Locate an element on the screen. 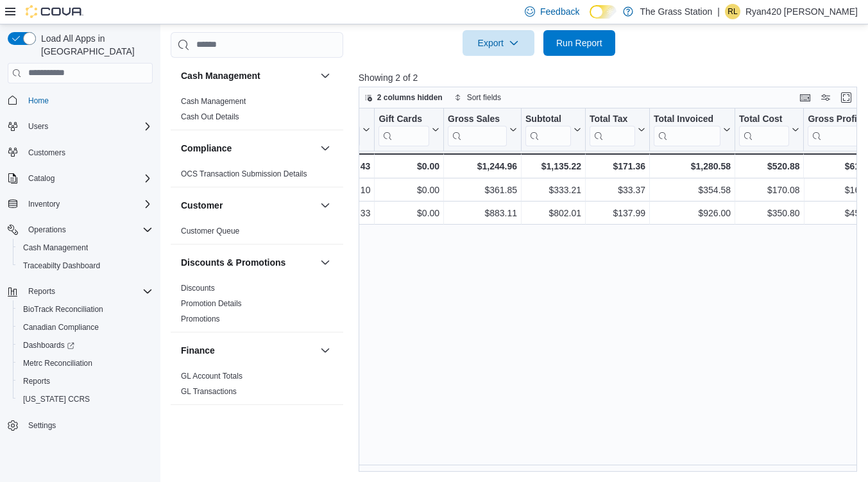  span: GL Transactions is located at coordinates (209, 391).